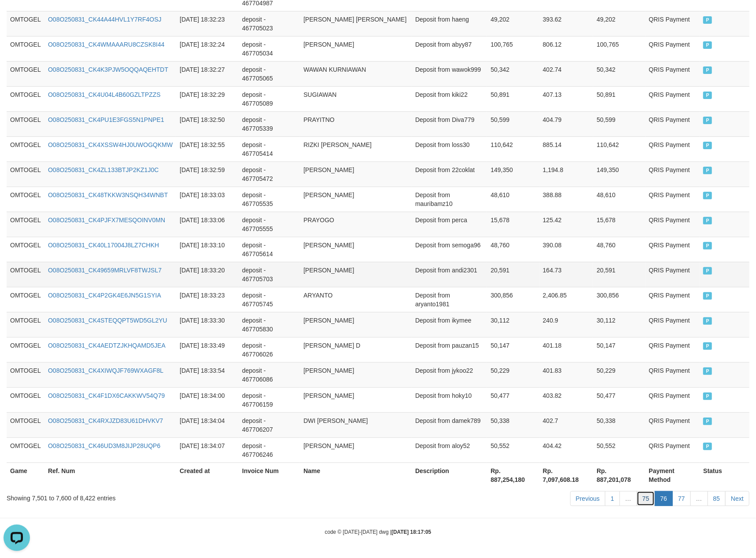 The image size is (756, 558). What do you see at coordinates (449, 23) in the screenshot?
I see `td: Deposit from haeng` at bounding box center [449, 23].